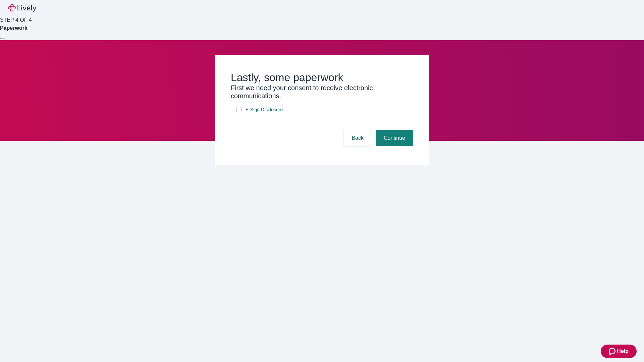 Image resolution: width=644 pixels, height=362 pixels. Describe the element at coordinates (22, 8) in the screenshot. I see `img: Lively` at that location.